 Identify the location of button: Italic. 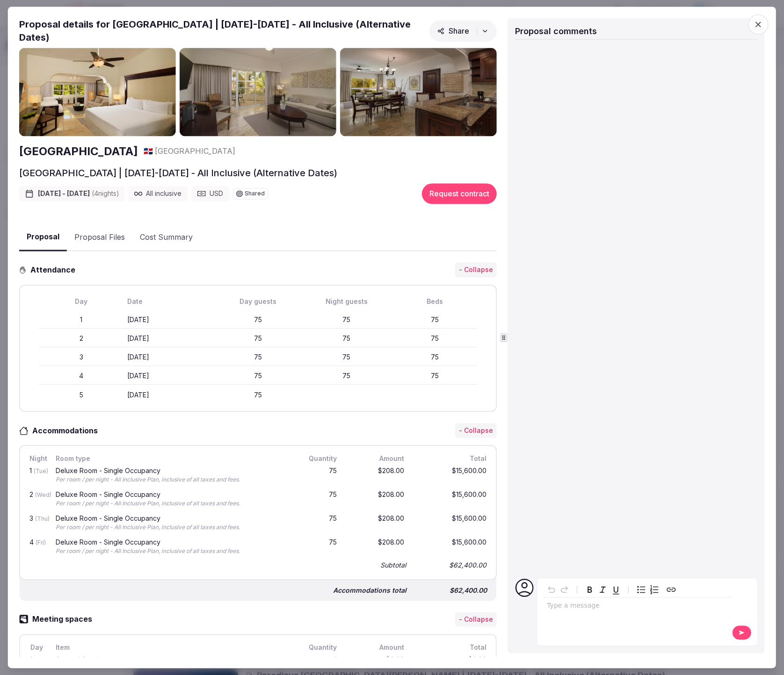
(603, 590).